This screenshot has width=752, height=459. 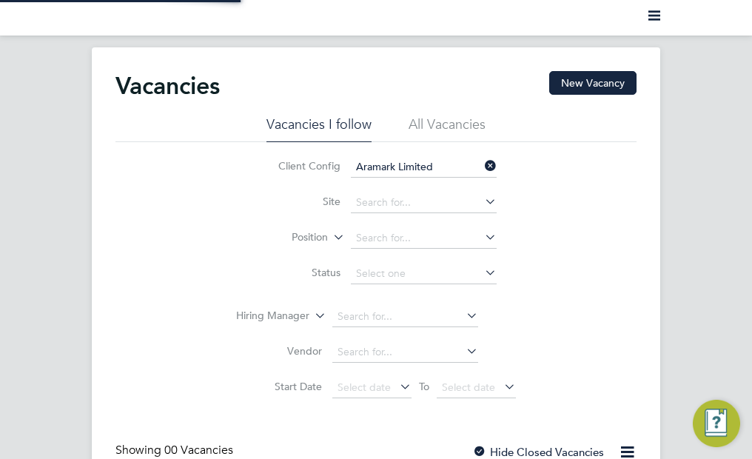 What do you see at coordinates (267, 316) in the screenshot?
I see `label: Hiring Manager` at bounding box center [267, 316].